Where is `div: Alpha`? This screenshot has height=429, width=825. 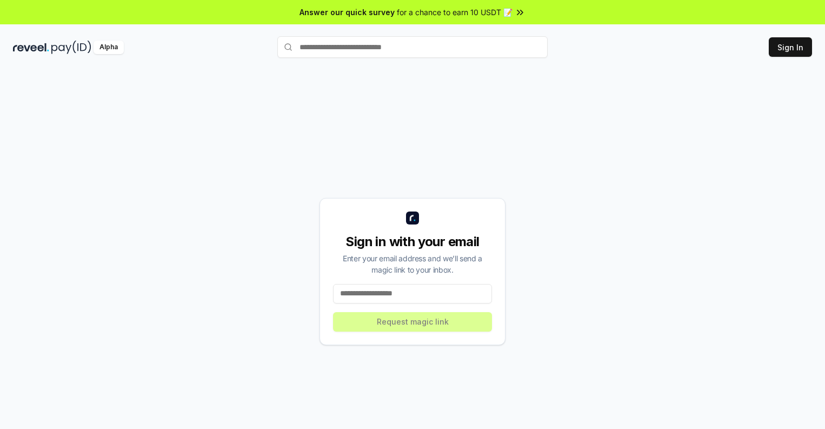 div: Alpha is located at coordinates (109, 47).